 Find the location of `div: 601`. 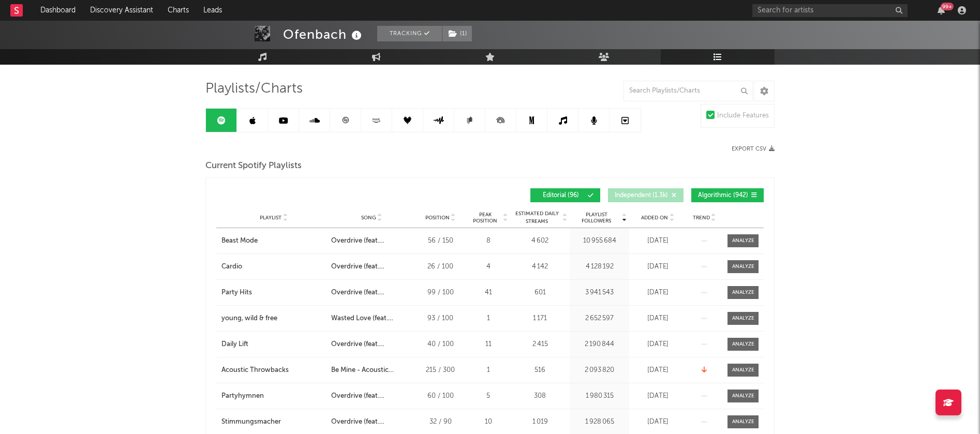

div: 601 is located at coordinates (539, 293).